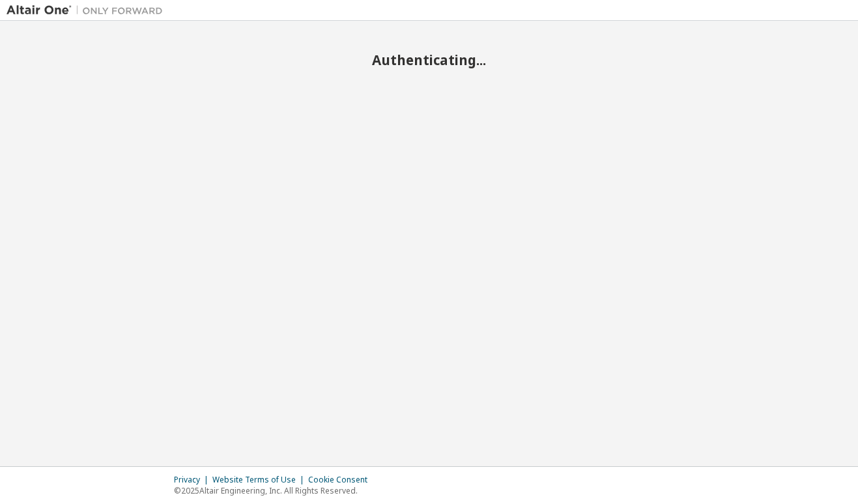 The height and width of the screenshot is (504, 858). I want to click on div: Privacy, so click(193, 480).